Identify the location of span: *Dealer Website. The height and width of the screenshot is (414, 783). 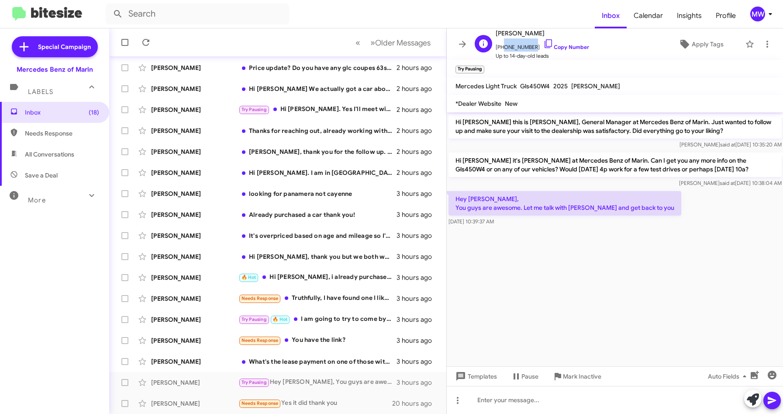
(478, 104).